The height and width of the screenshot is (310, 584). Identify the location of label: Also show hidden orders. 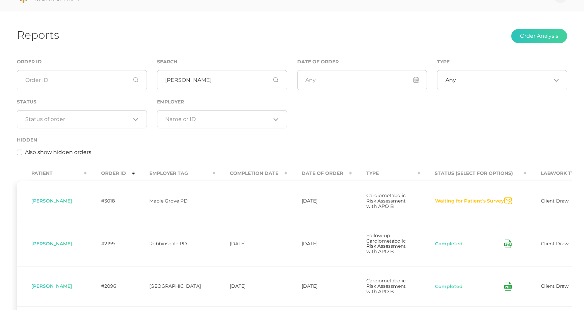
(58, 152).